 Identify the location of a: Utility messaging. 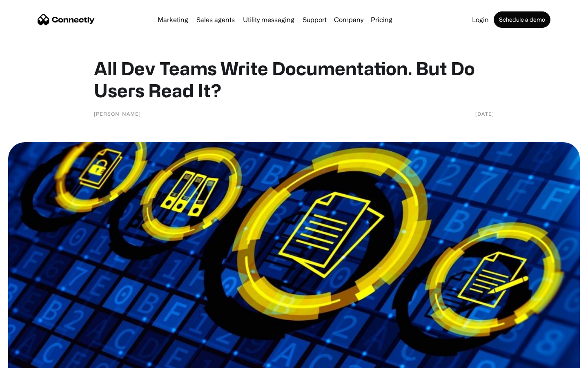
(269, 20).